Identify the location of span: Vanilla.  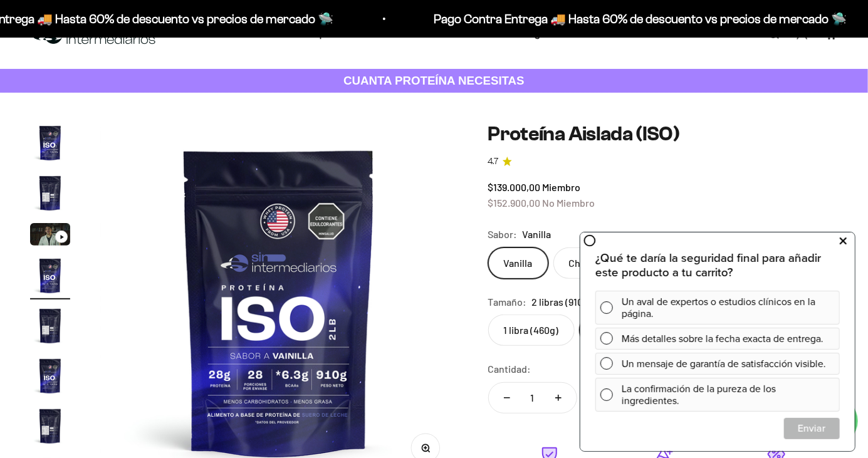
(537, 235).